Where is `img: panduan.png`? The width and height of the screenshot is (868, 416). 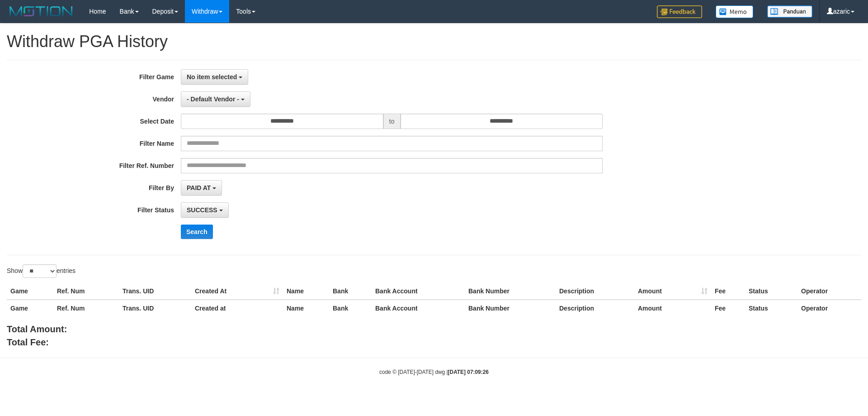
img: panduan.png is located at coordinates (790, 11).